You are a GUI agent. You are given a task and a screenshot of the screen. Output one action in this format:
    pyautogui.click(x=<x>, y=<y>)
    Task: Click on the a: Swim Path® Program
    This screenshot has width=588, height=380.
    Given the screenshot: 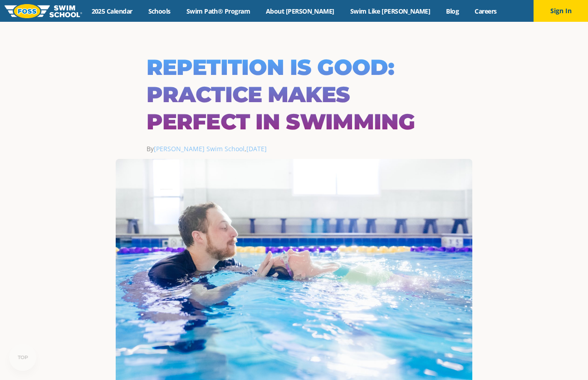 What is the action you would take?
    pyautogui.click(x=218, y=11)
    